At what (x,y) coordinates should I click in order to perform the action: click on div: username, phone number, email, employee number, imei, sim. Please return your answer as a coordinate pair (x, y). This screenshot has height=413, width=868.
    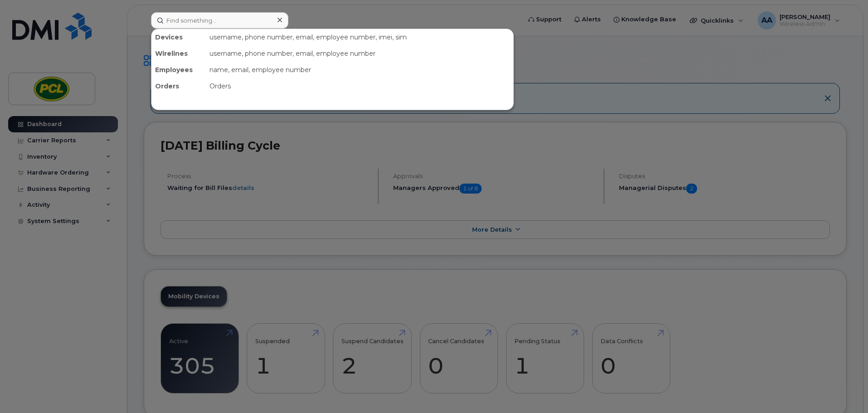
    Looking at the image, I should click on (360, 37).